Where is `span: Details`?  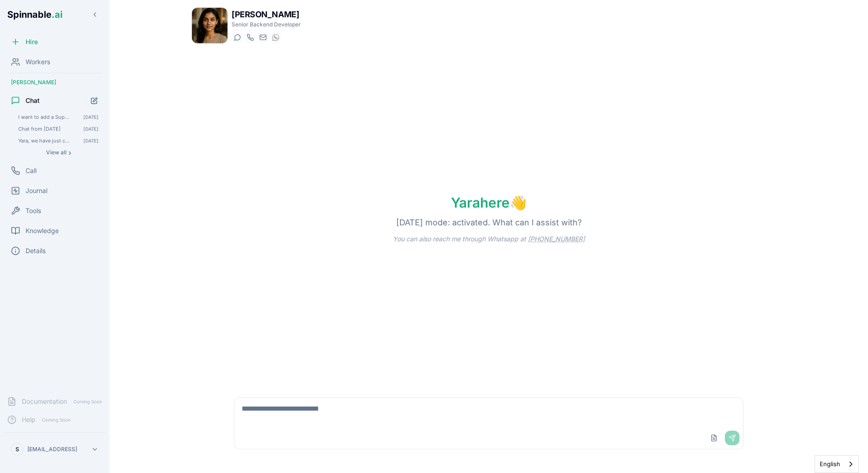 span: Details is located at coordinates (36, 251).